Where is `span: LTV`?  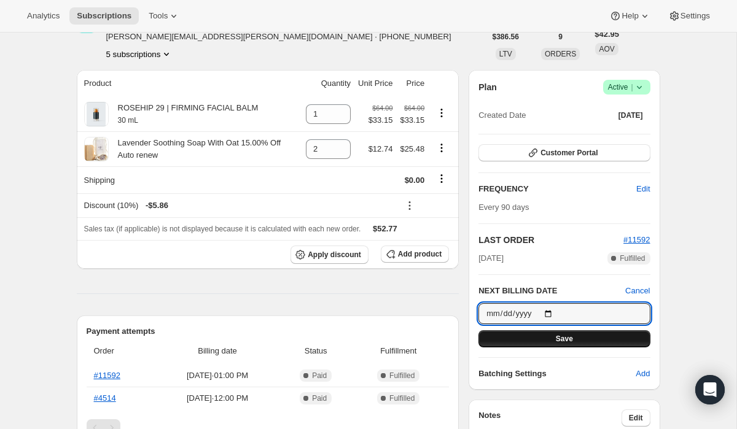
span: LTV is located at coordinates (505, 54).